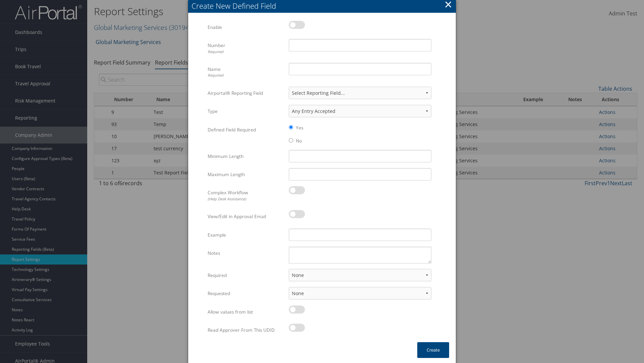 The image size is (644, 363). Describe the element at coordinates (246, 48) in the screenshot. I see `label: Number` at that location.